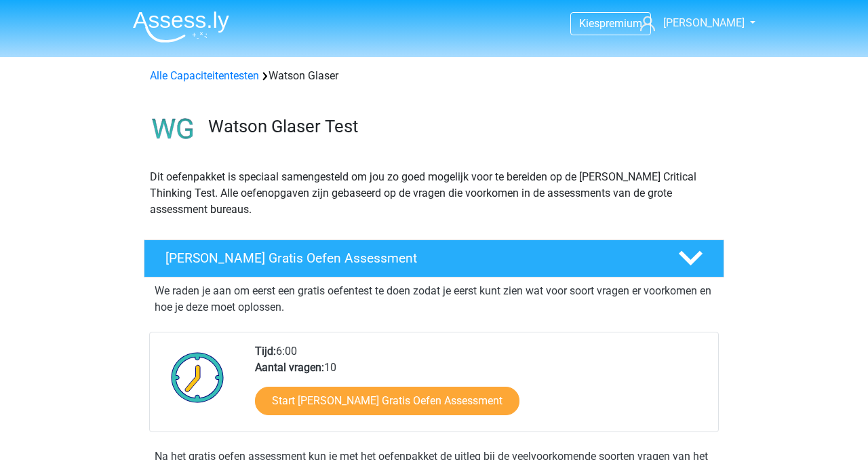  What do you see at coordinates (434, 299) in the screenshot?
I see `p: We raden je aan om eerst een gratis oefentest te doen zodat je eerst kunt zien wat voor soort vra...` at bounding box center [434, 299].